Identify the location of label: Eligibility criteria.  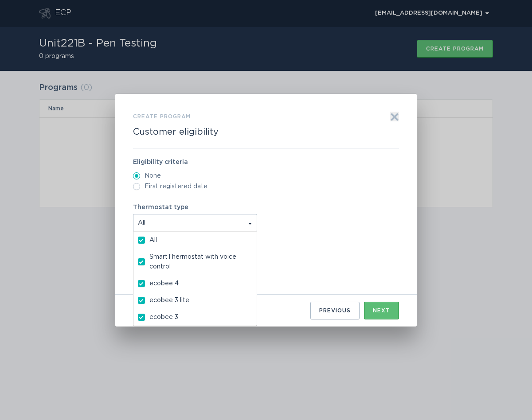
(266, 162).